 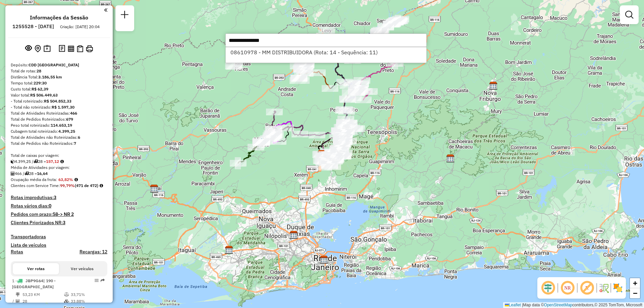 What do you see at coordinates (261, 142) in the screenshot?
I see `img: Miguel Pereira` at bounding box center [261, 142].